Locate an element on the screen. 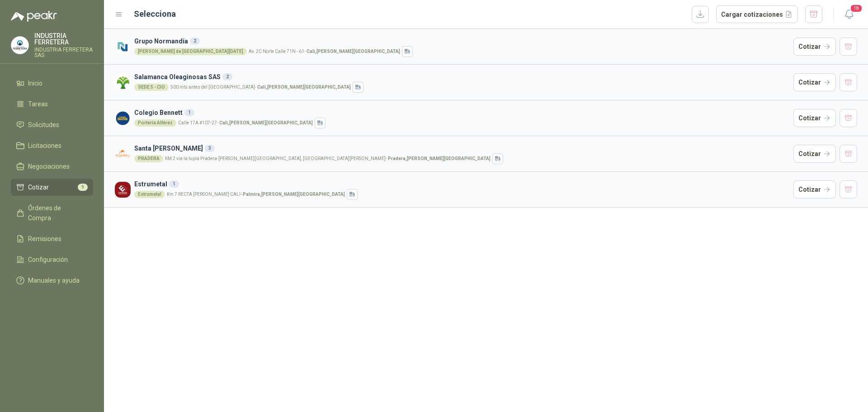 The image size is (868, 412). a: Órdenes de Compra is located at coordinates (52, 213).